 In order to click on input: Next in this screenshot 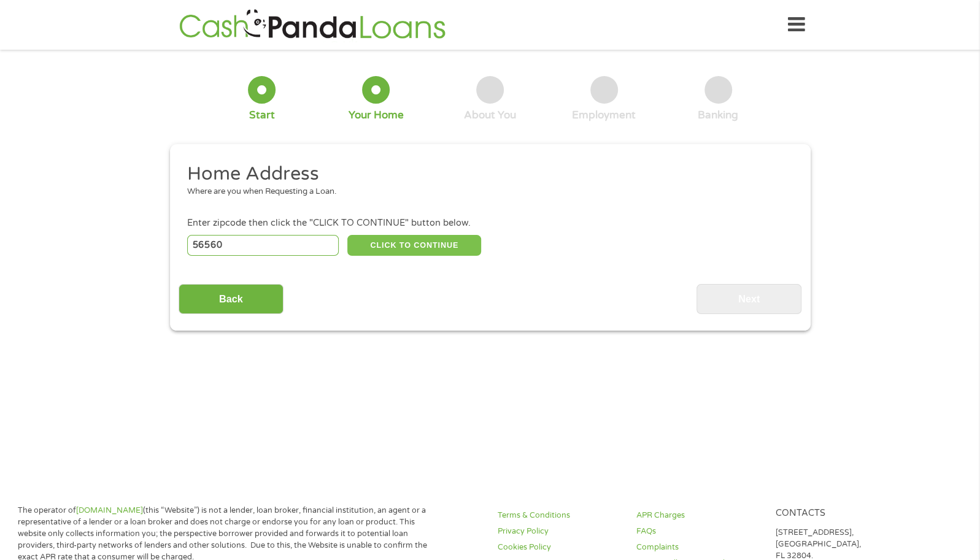, I will do `click(748, 299)`.